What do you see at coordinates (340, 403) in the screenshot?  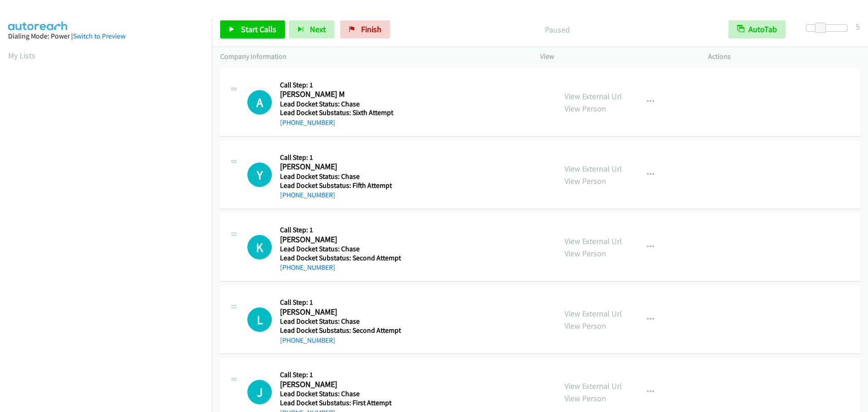 I see `h5: Lead Docket Substatus: First Attempt` at bounding box center [340, 403].